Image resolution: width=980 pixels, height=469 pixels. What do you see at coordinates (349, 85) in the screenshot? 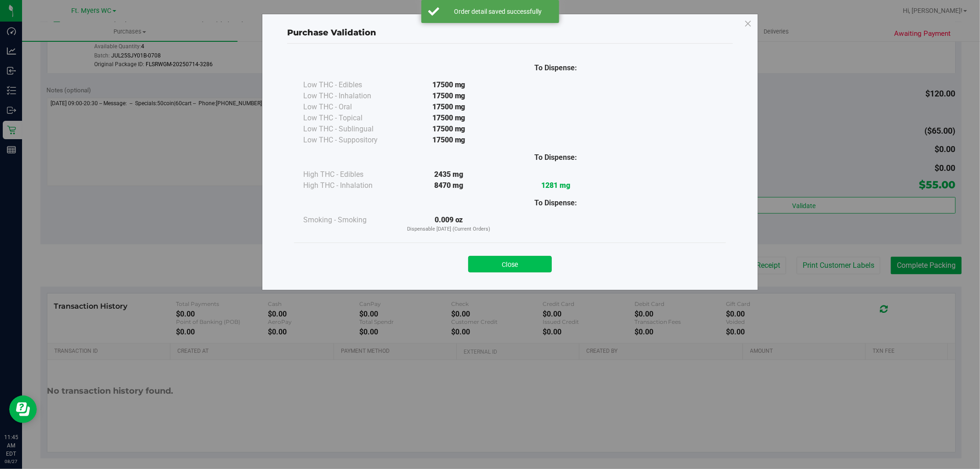
I see `div: Low THC - Edibles` at bounding box center [349, 85].